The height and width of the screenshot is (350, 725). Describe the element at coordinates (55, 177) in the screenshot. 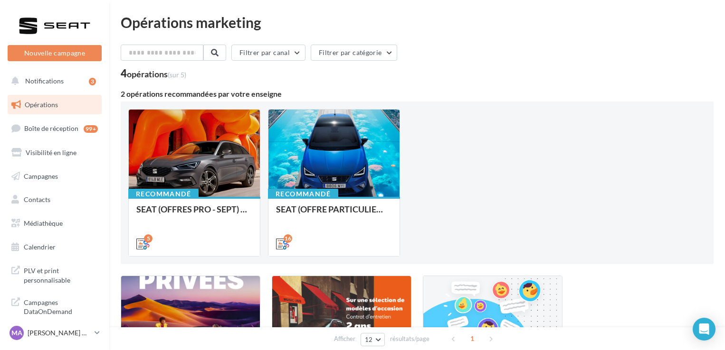

I see `a: Campagnes` at that location.